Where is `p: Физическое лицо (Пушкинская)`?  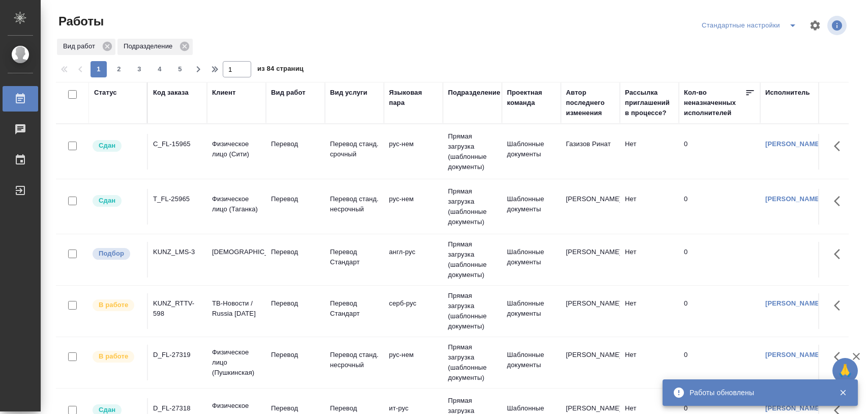
p: Физическое лицо (Пушкинская) is located at coordinates (236, 362).